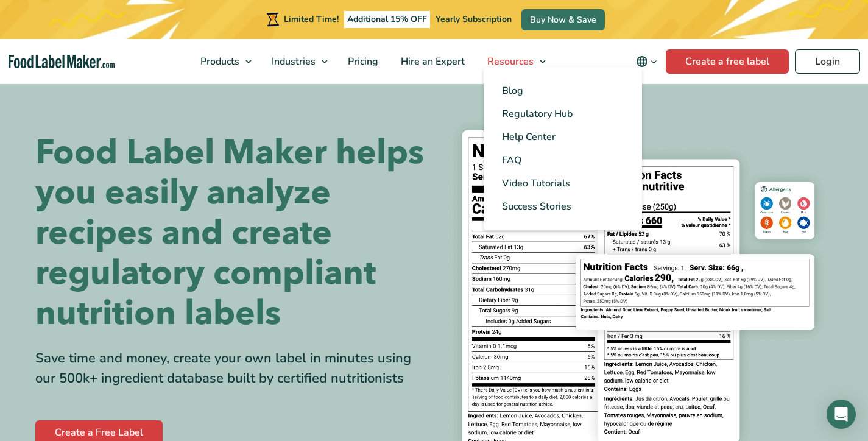  Describe the element at coordinates (511, 160) in the screenshot. I see `span: FAQ` at that location.